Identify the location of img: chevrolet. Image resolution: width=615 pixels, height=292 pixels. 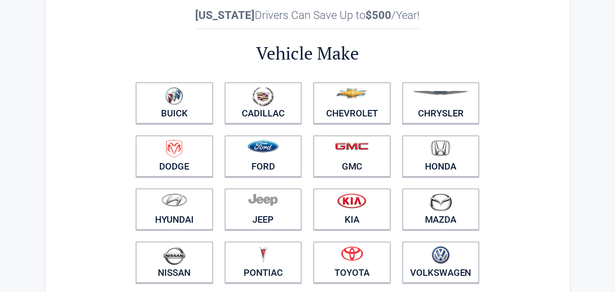
(352, 93).